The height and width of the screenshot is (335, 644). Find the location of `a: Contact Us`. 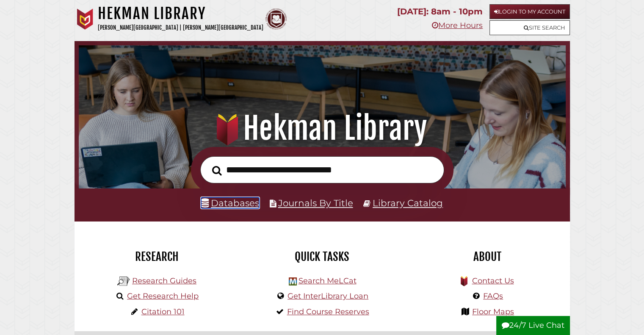

a: Contact Us is located at coordinates (492, 281).